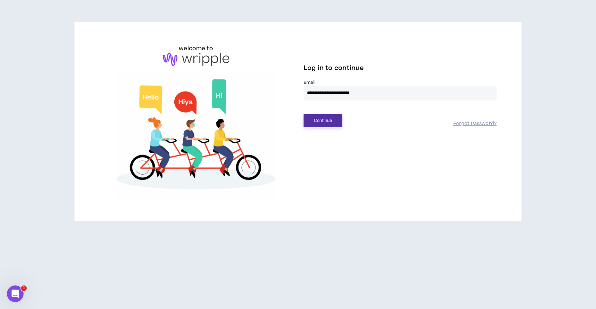 This screenshot has height=309, width=596. Describe the element at coordinates (196, 59) in the screenshot. I see `img: logo-brand.png` at that location.